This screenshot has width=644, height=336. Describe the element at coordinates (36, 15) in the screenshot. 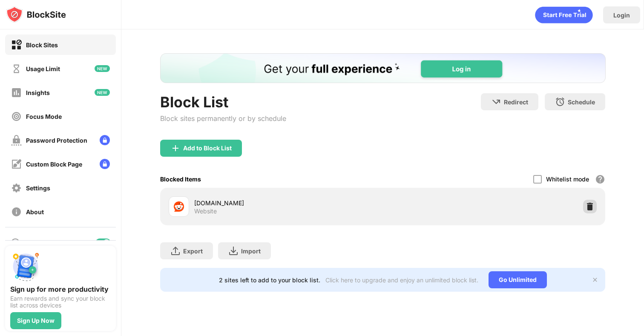

I see `img: logo-blocksite.svg` at that location.